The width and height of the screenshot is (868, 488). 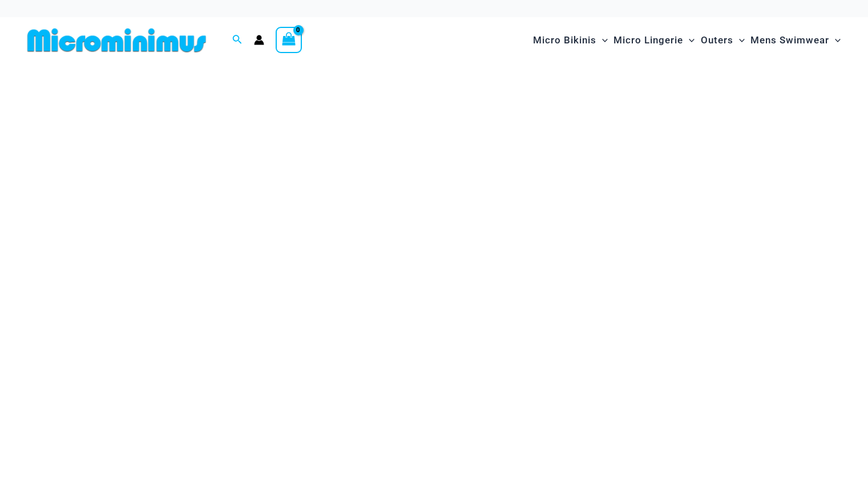 What do you see at coordinates (259, 40) in the screenshot?
I see `a: Account icon link` at bounding box center [259, 40].